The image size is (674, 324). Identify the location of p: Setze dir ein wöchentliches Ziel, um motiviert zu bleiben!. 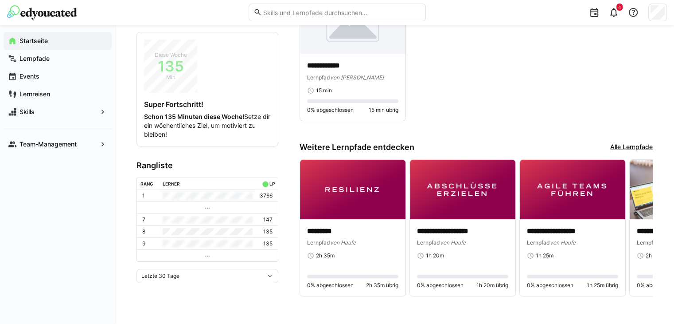
(207, 125).